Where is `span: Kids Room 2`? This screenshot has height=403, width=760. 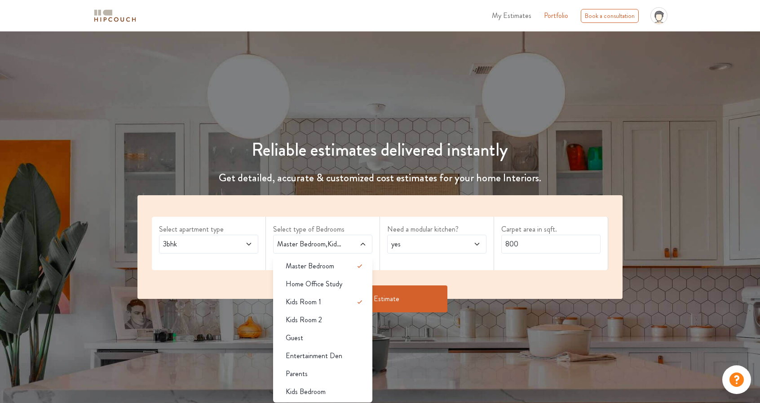 span: Kids Room 2 is located at coordinates (303, 320).